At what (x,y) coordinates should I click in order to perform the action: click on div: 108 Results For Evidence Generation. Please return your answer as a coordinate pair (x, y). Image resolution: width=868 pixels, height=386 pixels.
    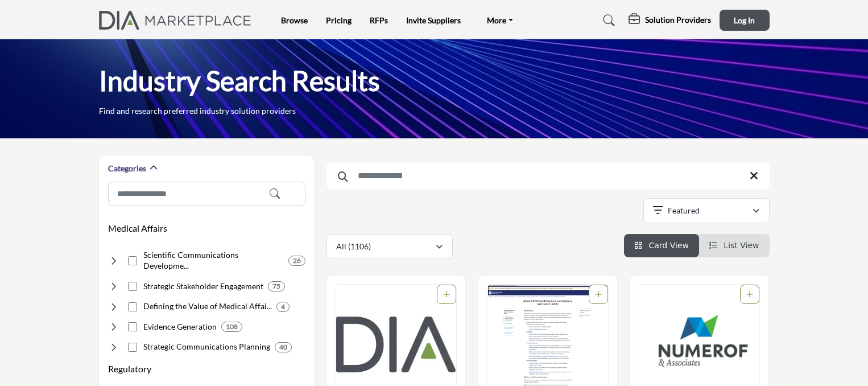
    Looking at the image, I should click on (232, 327).